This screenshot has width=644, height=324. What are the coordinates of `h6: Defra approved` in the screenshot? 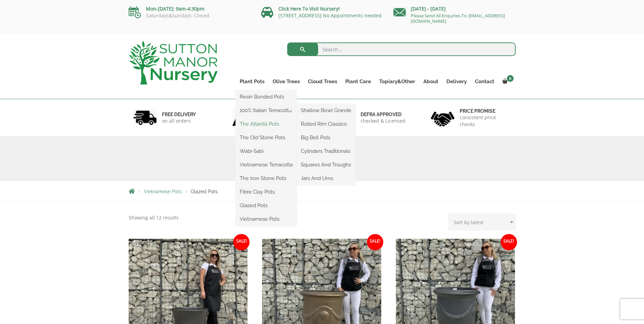 It's located at (383, 115).